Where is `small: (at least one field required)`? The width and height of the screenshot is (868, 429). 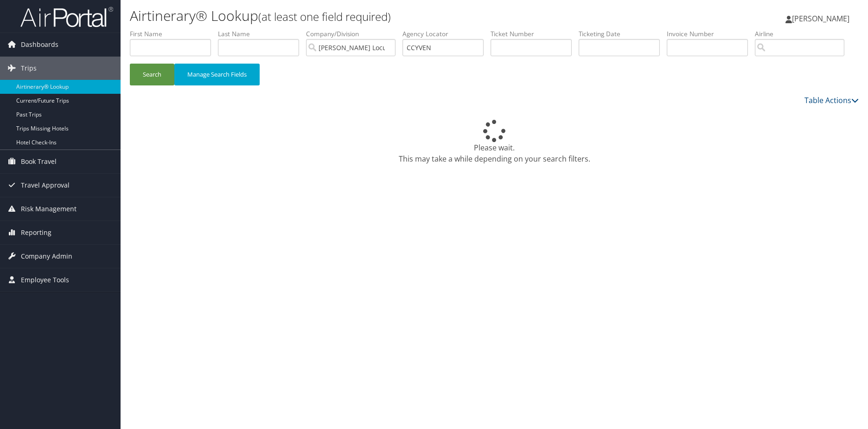 small: (at least one field required) is located at coordinates (325, 16).